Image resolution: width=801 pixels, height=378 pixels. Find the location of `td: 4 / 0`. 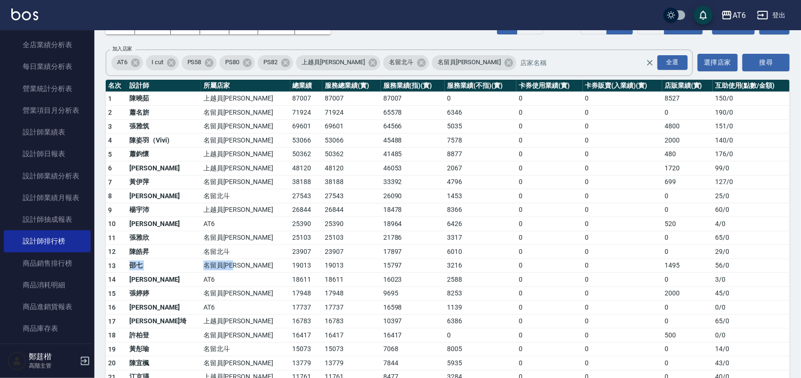

td: 4 / 0 is located at coordinates (751, 224).